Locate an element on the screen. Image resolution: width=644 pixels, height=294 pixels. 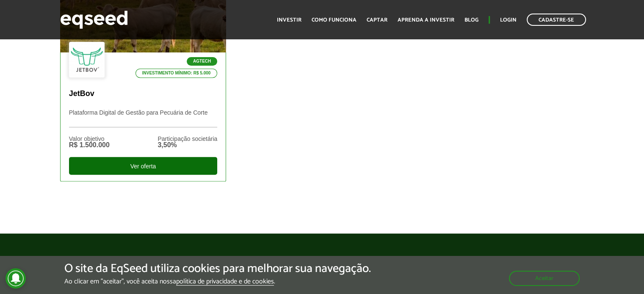
div: 3,50% is located at coordinates (187, 145).